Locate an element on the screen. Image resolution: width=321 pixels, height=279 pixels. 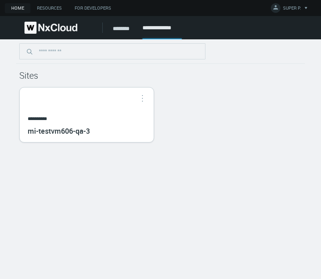
span: Sites is located at coordinates (28, 75).